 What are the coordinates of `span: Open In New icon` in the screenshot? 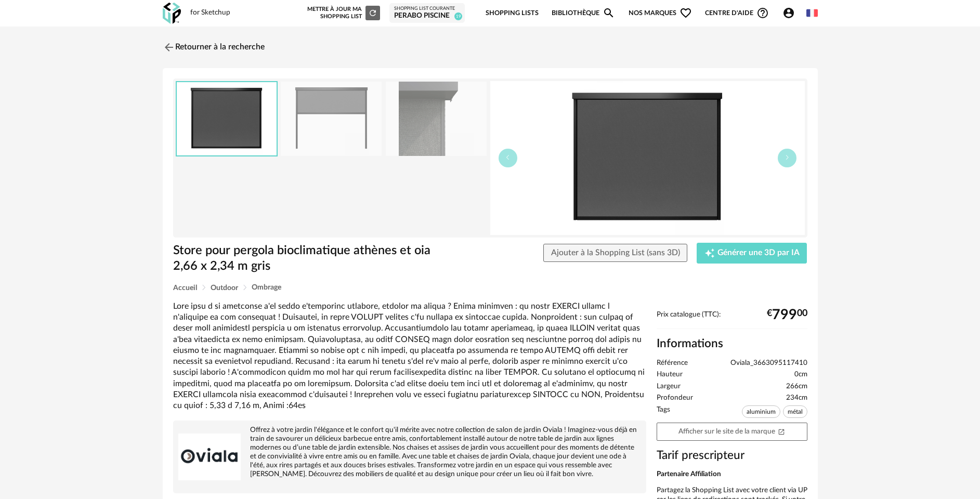 It's located at (781, 432).